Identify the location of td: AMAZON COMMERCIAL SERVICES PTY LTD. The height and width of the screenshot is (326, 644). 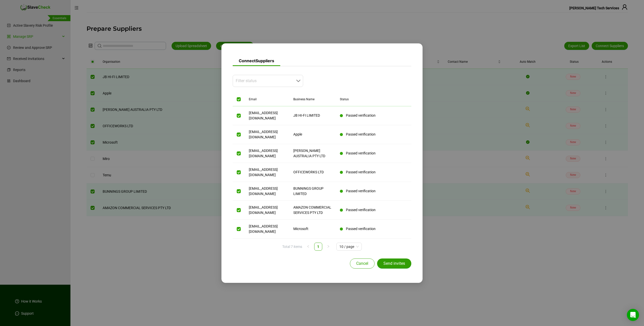
(312, 210).